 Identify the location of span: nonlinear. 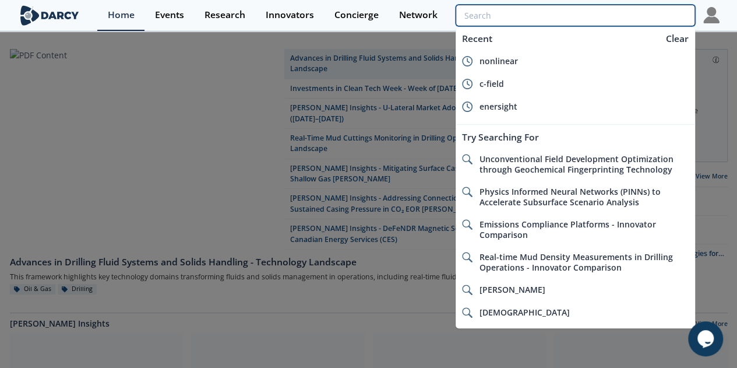
(499, 61).